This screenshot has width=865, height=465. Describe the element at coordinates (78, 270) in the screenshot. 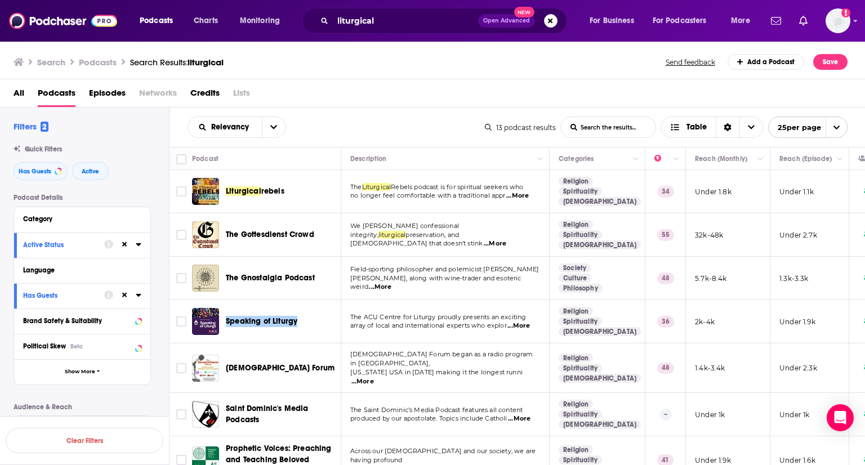

I see `div: Language` at that location.